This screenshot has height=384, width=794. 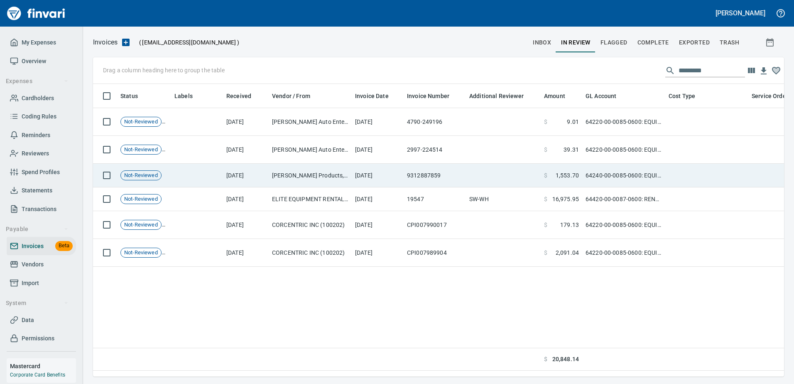 What do you see at coordinates (34, 61) in the screenshot?
I see `span: Overview` at bounding box center [34, 61].